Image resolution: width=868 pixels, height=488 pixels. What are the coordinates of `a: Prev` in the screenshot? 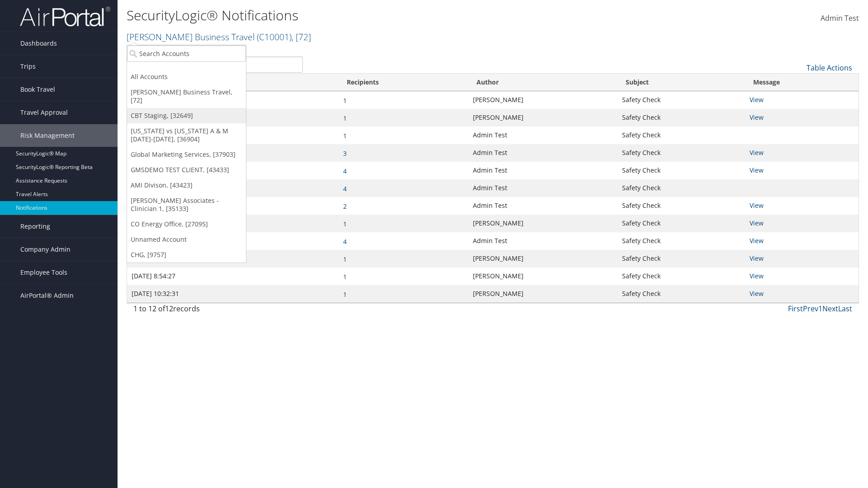 It's located at (811, 309).